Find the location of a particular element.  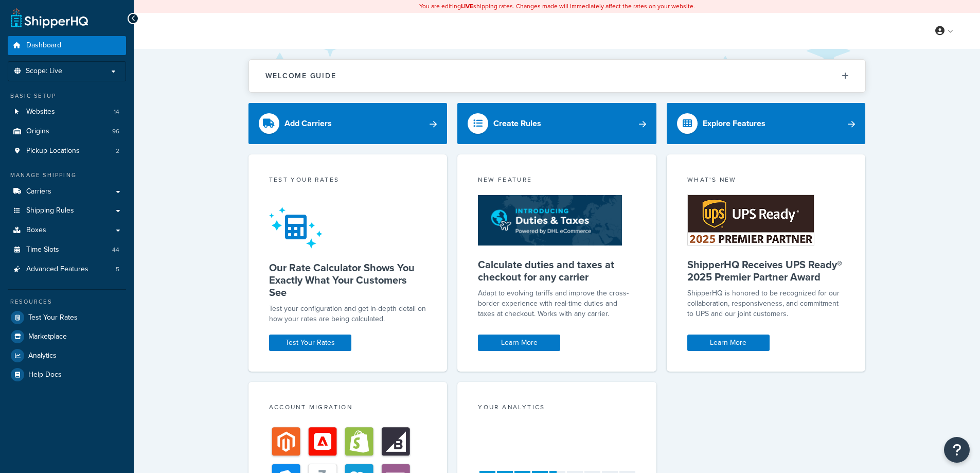

p: ShipperHQ is honored to be recognized for our collaboration, responsiveness, and commitment to UP... is located at coordinates (767, 304).